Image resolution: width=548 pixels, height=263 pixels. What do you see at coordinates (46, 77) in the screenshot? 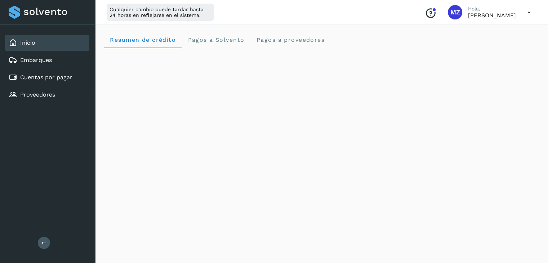
I see `a: Cuentas por pagar` at bounding box center [46, 77].